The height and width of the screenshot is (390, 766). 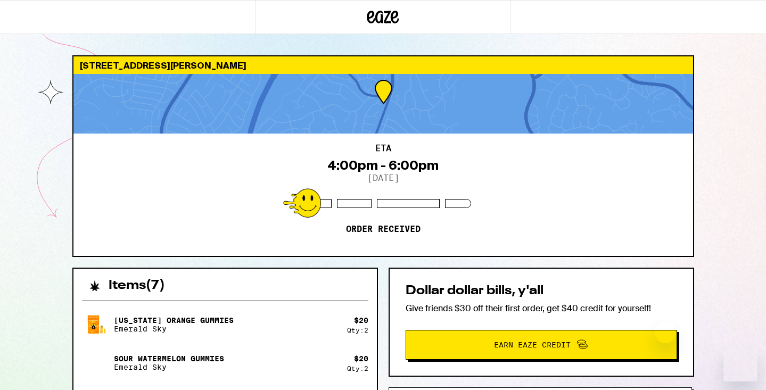 I want to click on img: California Orange Gummies, so click(x=97, y=325).